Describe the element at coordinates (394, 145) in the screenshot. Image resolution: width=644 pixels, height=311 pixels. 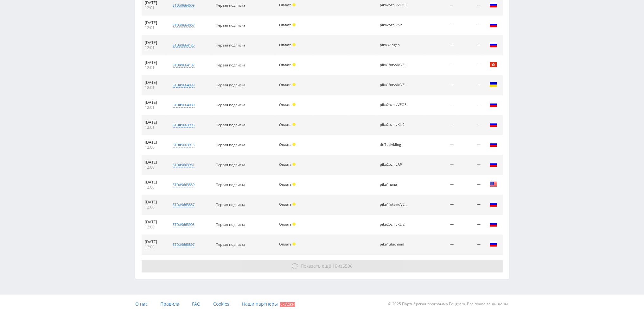
I see `div: dtf1ozivkling` at that location.